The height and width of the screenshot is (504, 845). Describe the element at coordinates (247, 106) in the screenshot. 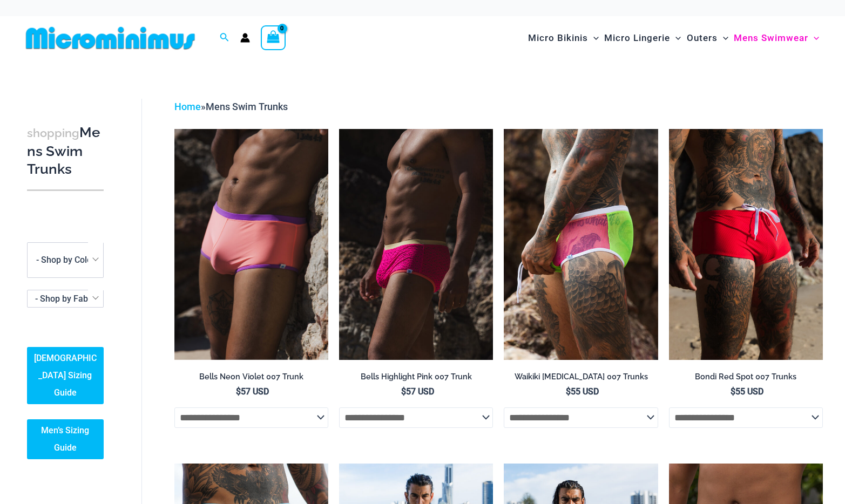

I see `span: Mens Swim Trunks` at that location.